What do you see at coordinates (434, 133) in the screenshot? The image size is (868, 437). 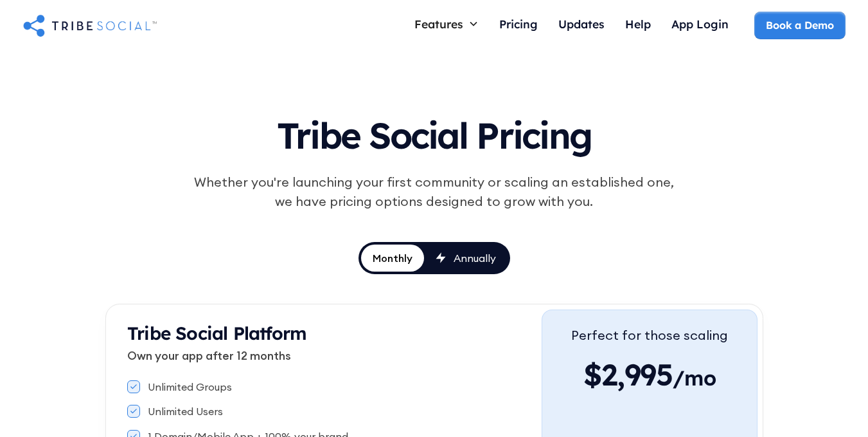 I see `h1: Tribe Social Pricing` at bounding box center [434, 133].